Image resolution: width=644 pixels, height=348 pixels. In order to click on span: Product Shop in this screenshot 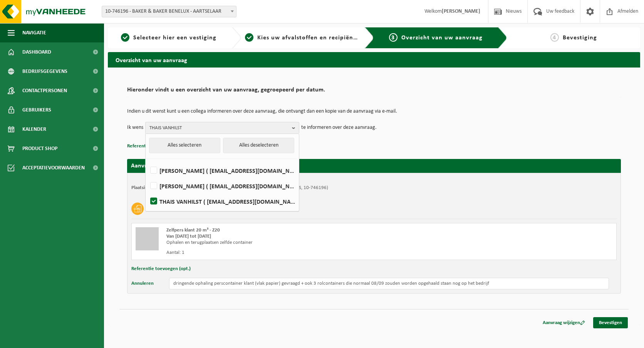, I will do `click(39, 149)`.